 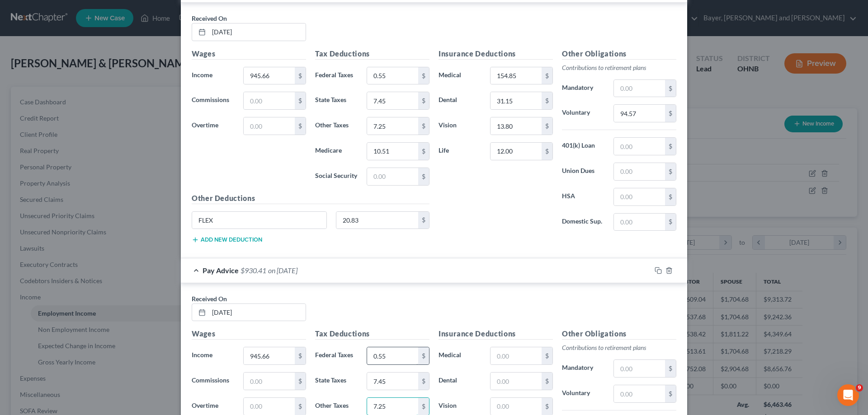 I want to click on label: Medicare, so click(x=336, y=151).